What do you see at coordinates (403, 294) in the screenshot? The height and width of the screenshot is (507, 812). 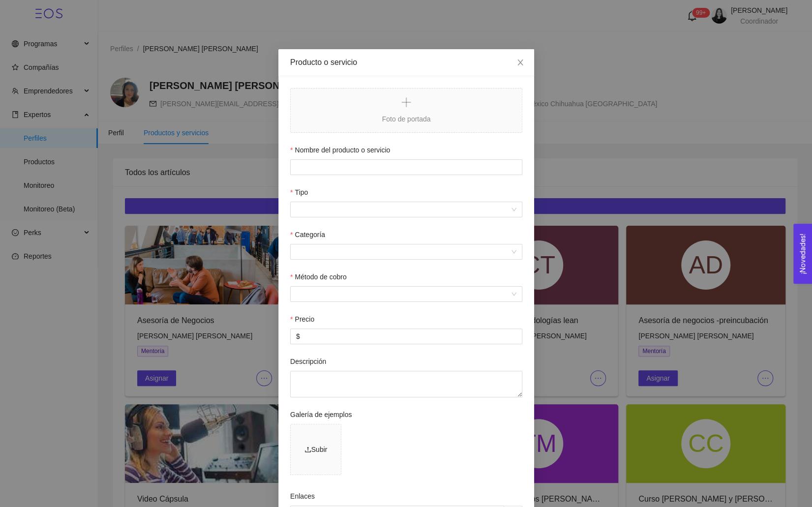 I see `input: Método de cobro` at bounding box center [403, 294].